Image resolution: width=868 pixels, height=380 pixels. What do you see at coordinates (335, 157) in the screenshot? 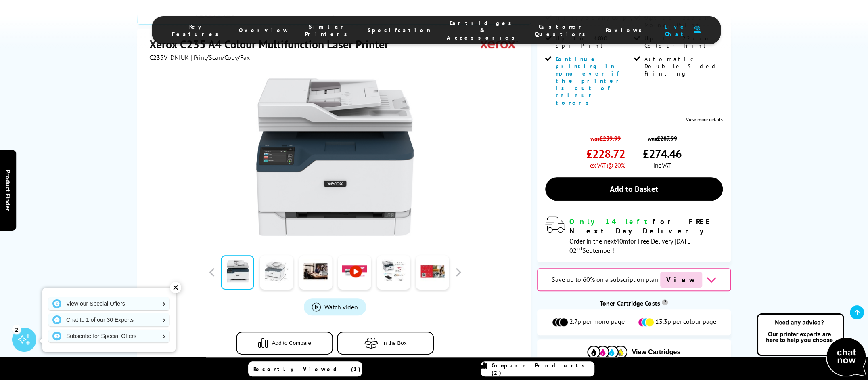
I see `img: Xerox C235` at bounding box center [335, 157].